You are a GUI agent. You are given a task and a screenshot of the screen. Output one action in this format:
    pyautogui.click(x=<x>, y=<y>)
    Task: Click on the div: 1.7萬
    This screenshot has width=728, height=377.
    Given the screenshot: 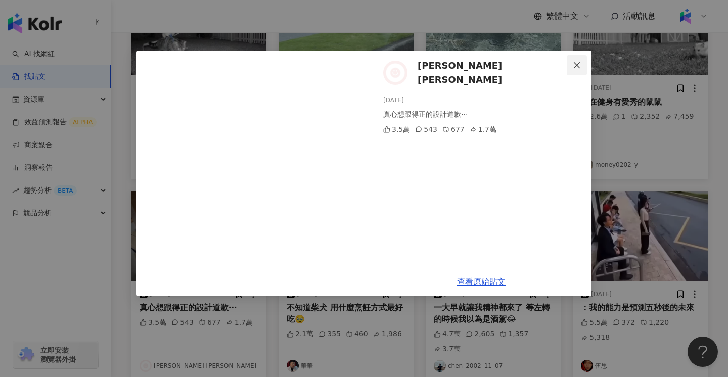 What is the action you would take?
    pyautogui.click(x=483, y=129)
    